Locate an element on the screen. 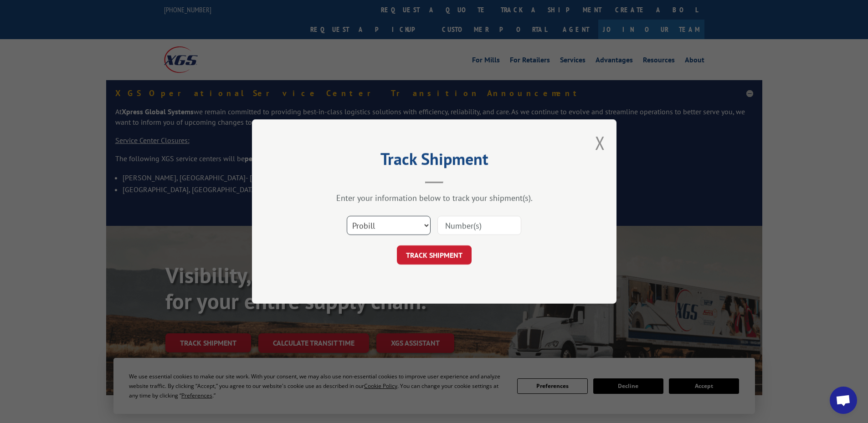 This screenshot has width=868, height=423. button: TRACK SHIPMENT is located at coordinates (434, 255).